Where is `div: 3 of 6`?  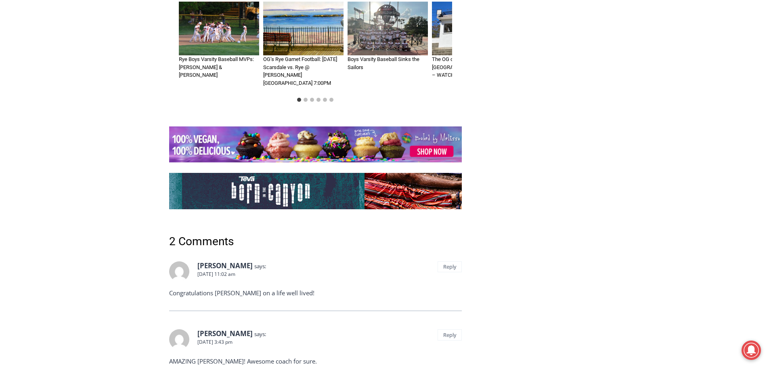 div: 3 of 6 is located at coordinates (388, 47).